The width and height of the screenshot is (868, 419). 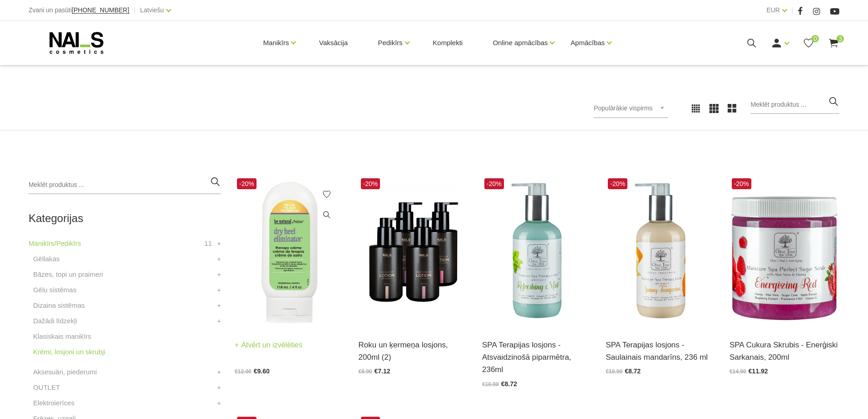 I want to click on a: Online apmācības, so click(x=519, y=43).